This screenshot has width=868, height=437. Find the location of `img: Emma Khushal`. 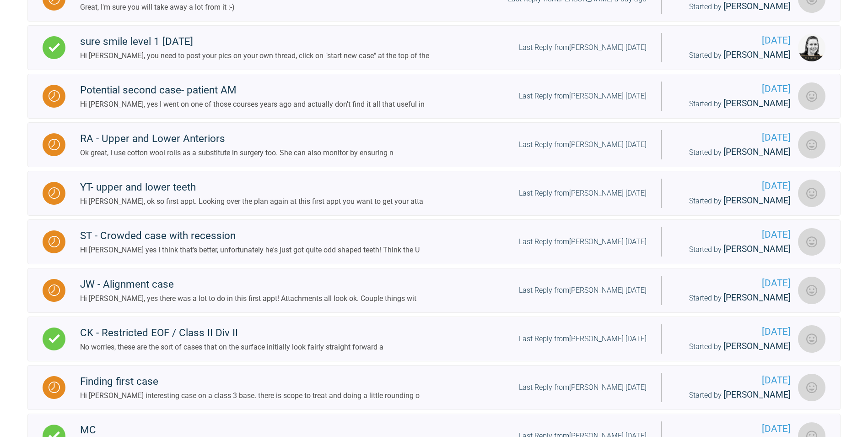

img: Emma Khushal is located at coordinates (812, 193).